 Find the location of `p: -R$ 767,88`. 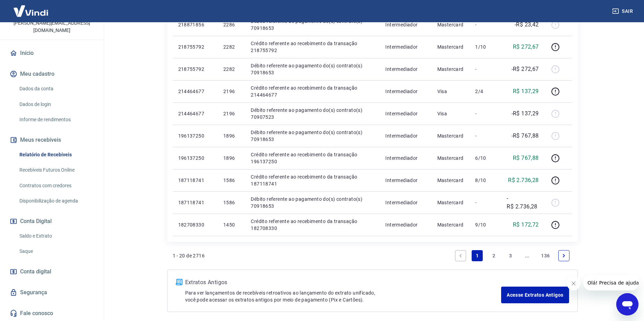

p: -R$ 767,88 is located at coordinates (525, 136).